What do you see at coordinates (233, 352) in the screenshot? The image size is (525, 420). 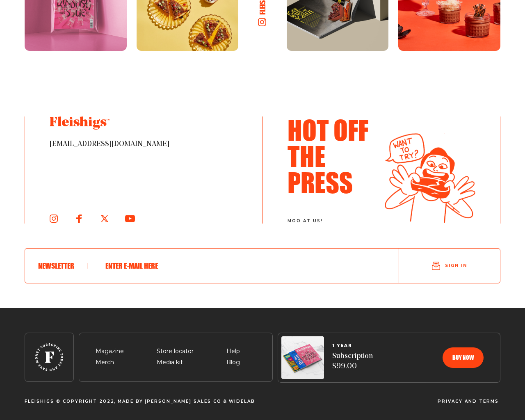 I see `span: Help` at bounding box center [233, 352].